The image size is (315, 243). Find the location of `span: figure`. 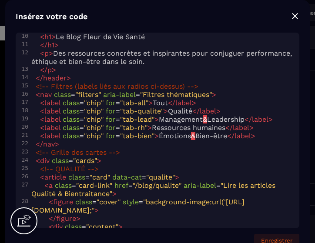

span: figure is located at coordinates (66, 219).